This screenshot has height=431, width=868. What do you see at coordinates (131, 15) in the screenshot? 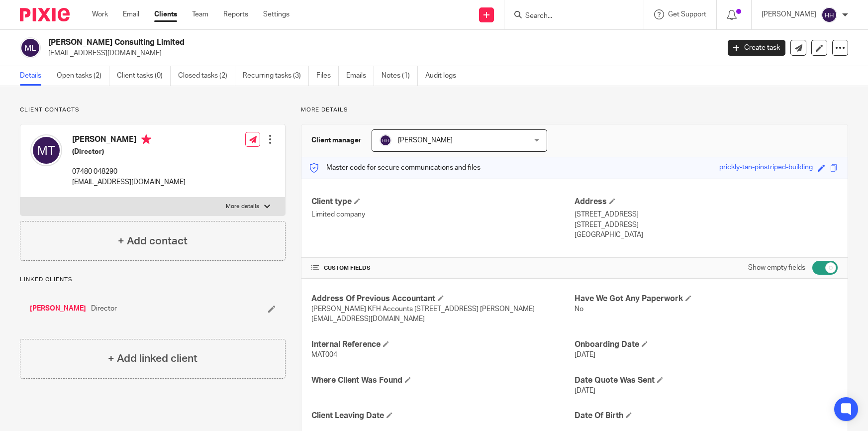
I see `a: Email` at bounding box center [131, 15].